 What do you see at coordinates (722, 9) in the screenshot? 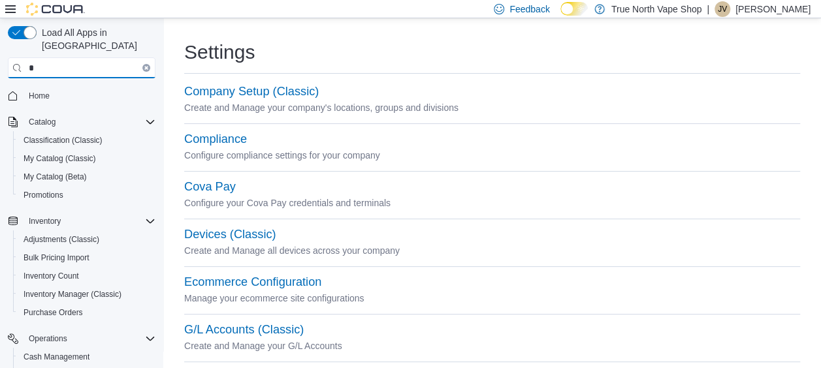
I see `span: JV` at bounding box center [722, 9].